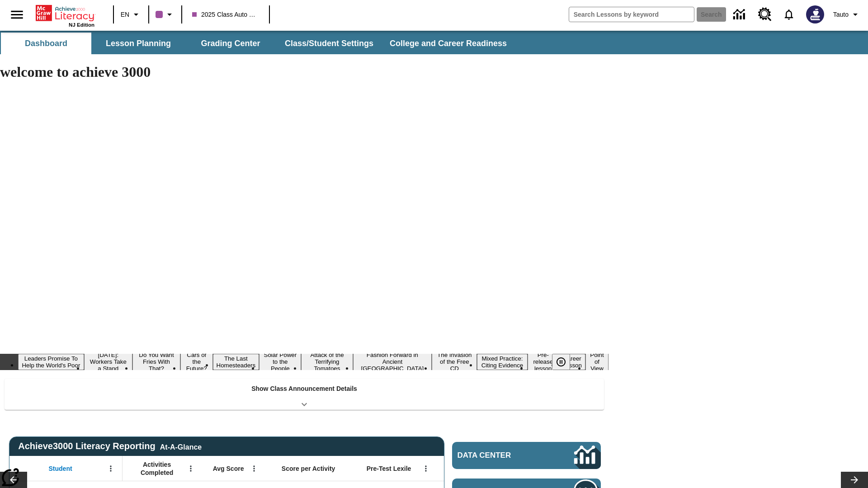  What do you see at coordinates (854, 481) in the screenshot?
I see `button: Lesson carousel, Next` at bounding box center [854, 481].